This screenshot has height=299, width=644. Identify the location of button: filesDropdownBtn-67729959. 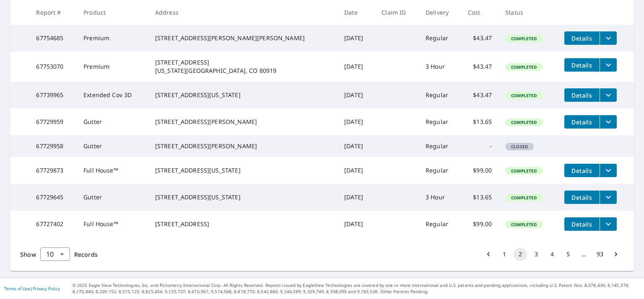
(608, 122).